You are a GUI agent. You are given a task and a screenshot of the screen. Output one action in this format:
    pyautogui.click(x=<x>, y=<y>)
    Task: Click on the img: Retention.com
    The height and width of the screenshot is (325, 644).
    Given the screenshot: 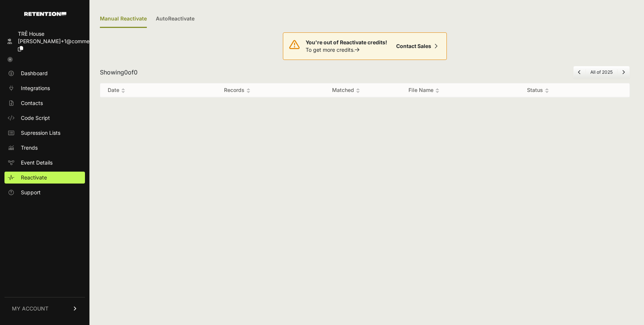 What is the action you would take?
    pyautogui.click(x=45, y=14)
    